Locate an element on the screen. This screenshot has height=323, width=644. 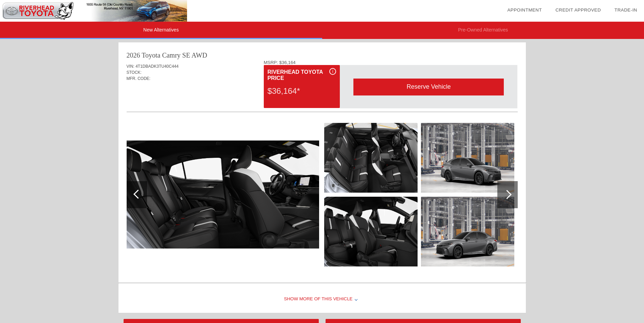
a: Trade-In is located at coordinates (626, 9).